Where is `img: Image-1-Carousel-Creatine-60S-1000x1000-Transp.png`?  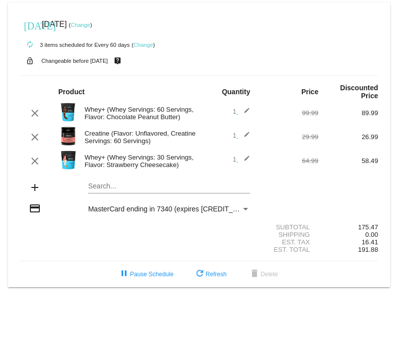
img: Image-1-Carousel-Creatine-60S-1000x1000-Transp.png is located at coordinates (68, 136).